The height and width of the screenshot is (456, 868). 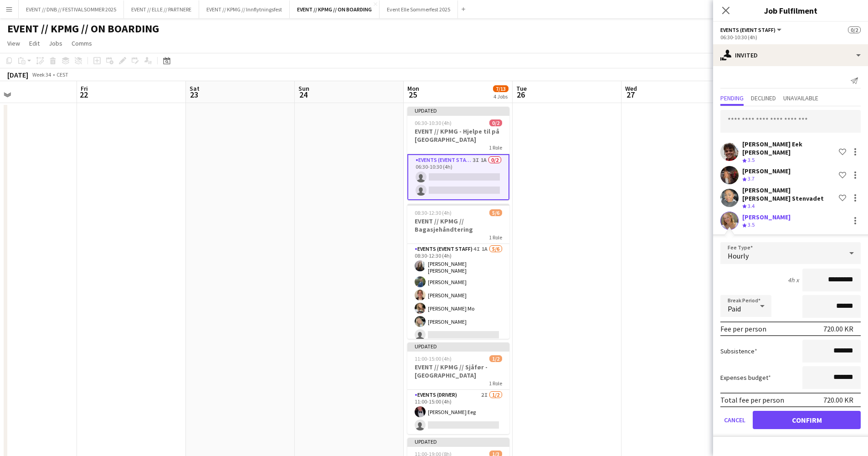 What do you see at coordinates (731, 98) in the screenshot?
I see `span: Pending` at bounding box center [731, 98].